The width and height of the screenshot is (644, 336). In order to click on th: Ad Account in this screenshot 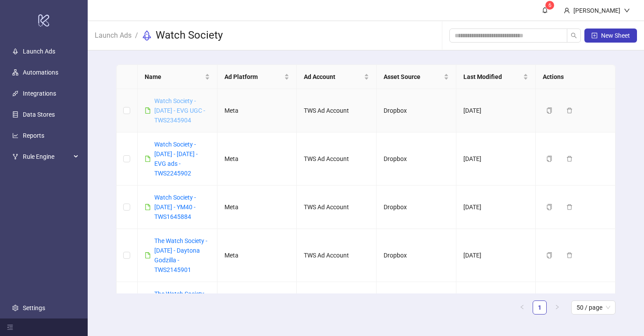, I will do `click(337, 77)`.